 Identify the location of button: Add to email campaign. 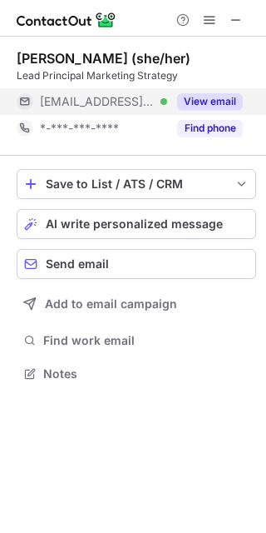
(137, 304).